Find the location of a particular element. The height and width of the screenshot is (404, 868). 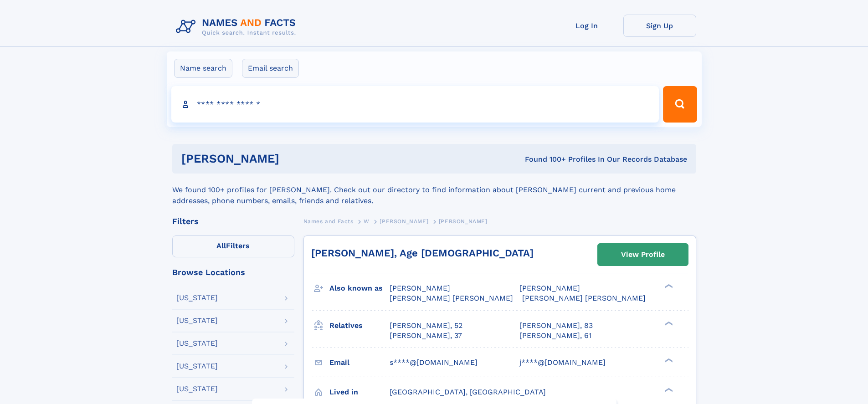

div: Filters is located at coordinates (233, 222).